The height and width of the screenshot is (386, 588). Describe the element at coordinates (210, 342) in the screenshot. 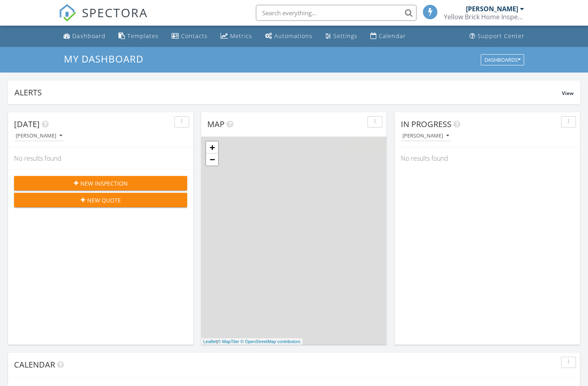

I see `a: Leaflet` at that location.